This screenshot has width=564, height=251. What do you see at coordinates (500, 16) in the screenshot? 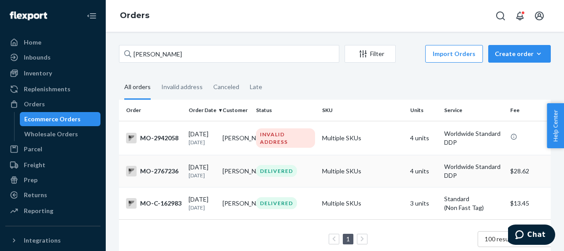
I see `button: Open Search Box` at bounding box center [500, 16].